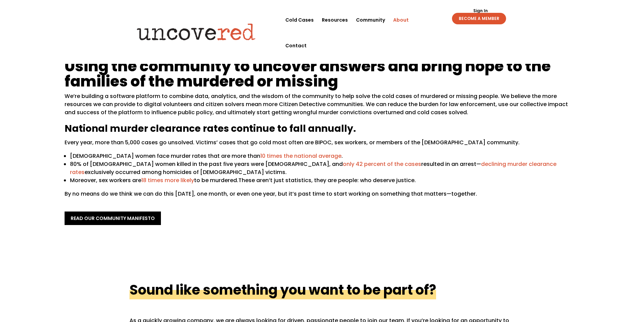 The height and width of the screenshot is (322, 644). I want to click on a: BECOME A MEMBER, so click(478, 19).